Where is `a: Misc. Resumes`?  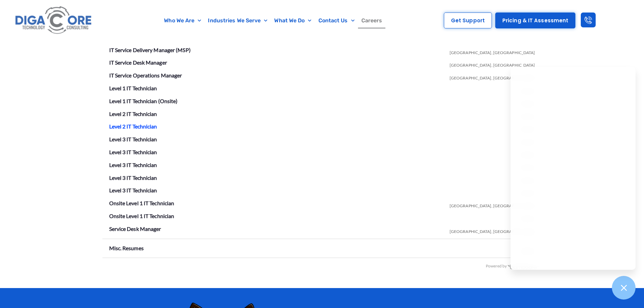 a: Misc. Resumes is located at coordinates (126, 248).